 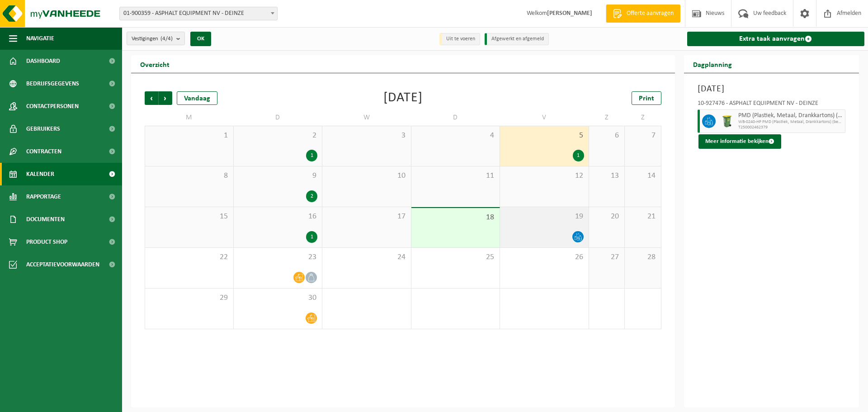 I want to click on div: 10-927476 - ASPHALT EQUIPMENT NV - DEINZE, so click(x=772, y=105).